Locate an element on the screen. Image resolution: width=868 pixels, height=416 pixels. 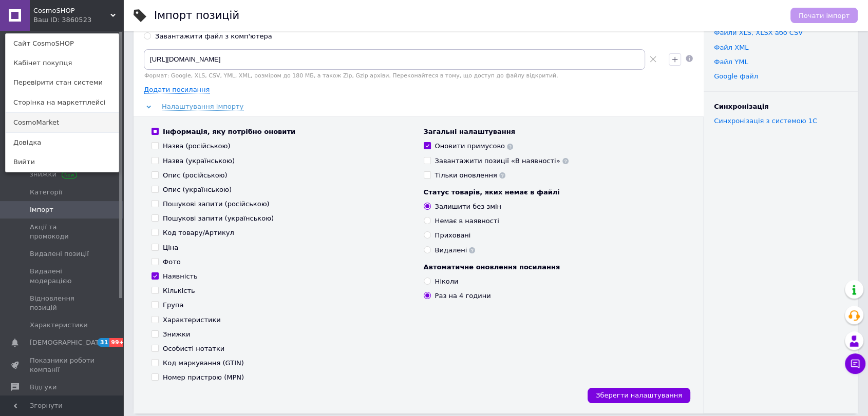
a: Кабінет покупця is located at coordinates (62, 63).